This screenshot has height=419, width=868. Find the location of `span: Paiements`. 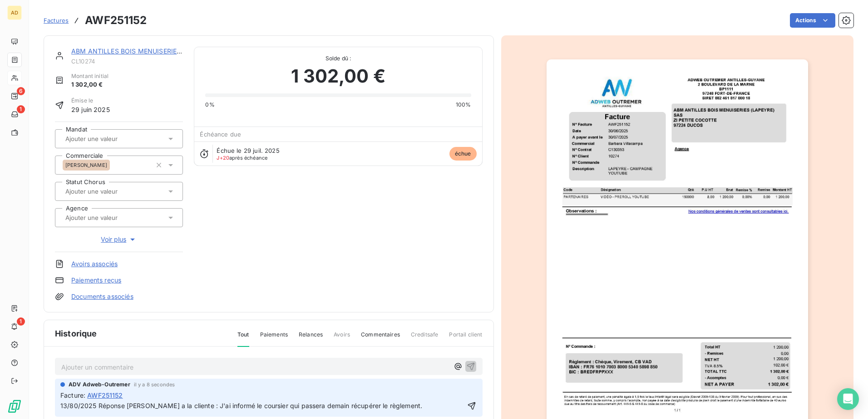

span: Paiements is located at coordinates (274, 339).